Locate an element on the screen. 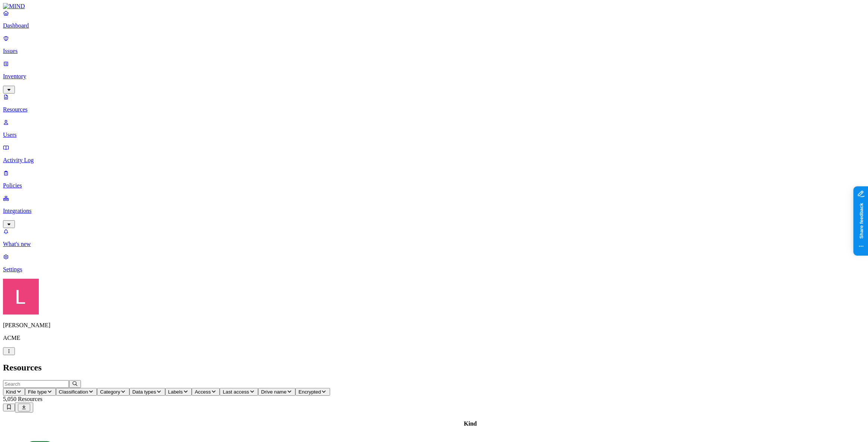 This screenshot has height=442, width=868. img: MIND is located at coordinates (14, 6).